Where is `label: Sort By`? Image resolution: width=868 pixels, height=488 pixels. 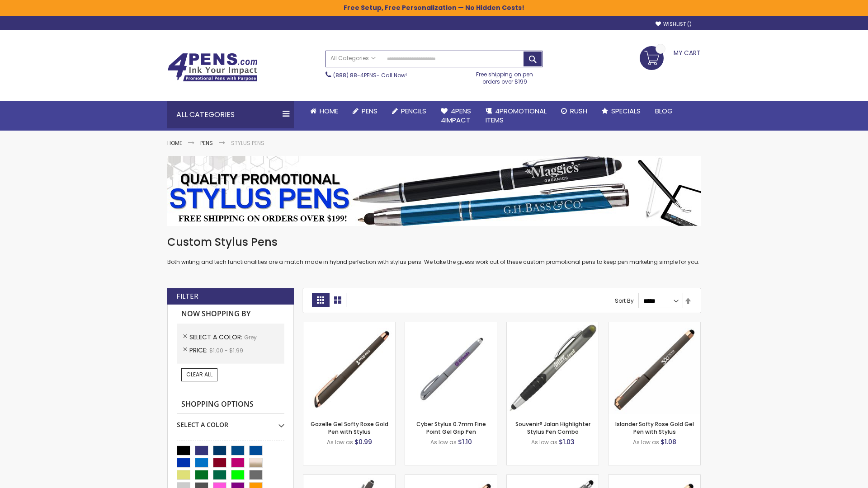 label: Sort By is located at coordinates (624, 300).